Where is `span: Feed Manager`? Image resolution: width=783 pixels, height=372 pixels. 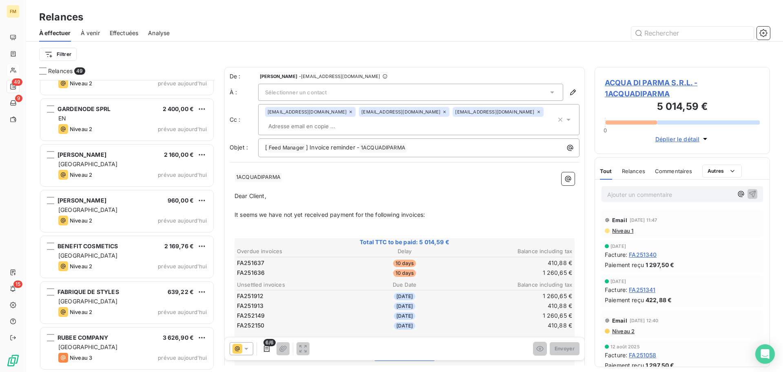 span: Feed Manager is located at coordinates (286, 148).